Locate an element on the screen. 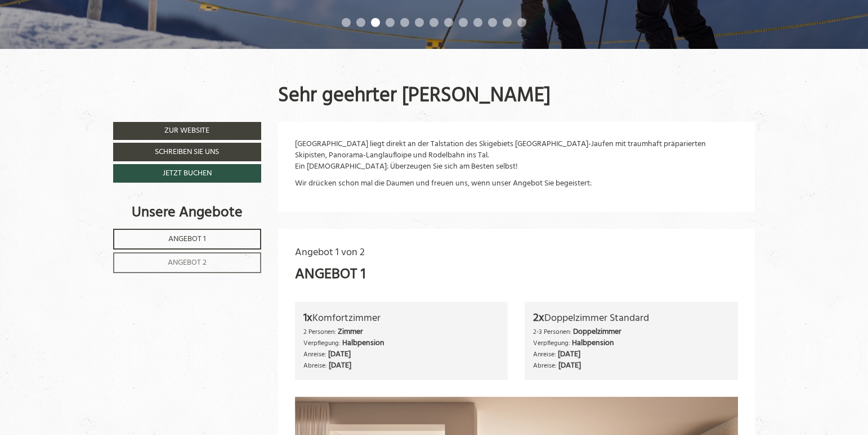 The height and width of the screenshot is (435, 868). a: Jetzt buchen is located at coordinates (187, 173).